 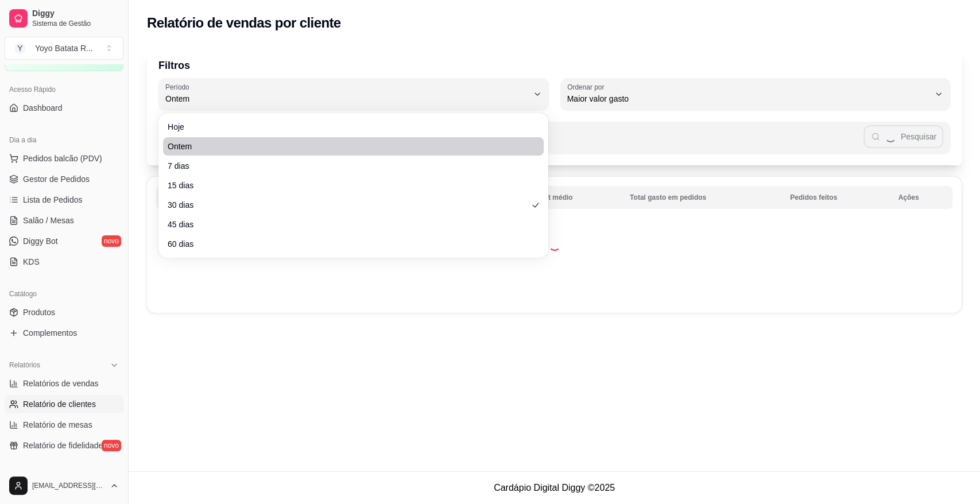 I want to click on span: Relatório de mesas, so click(x=58, y=425).